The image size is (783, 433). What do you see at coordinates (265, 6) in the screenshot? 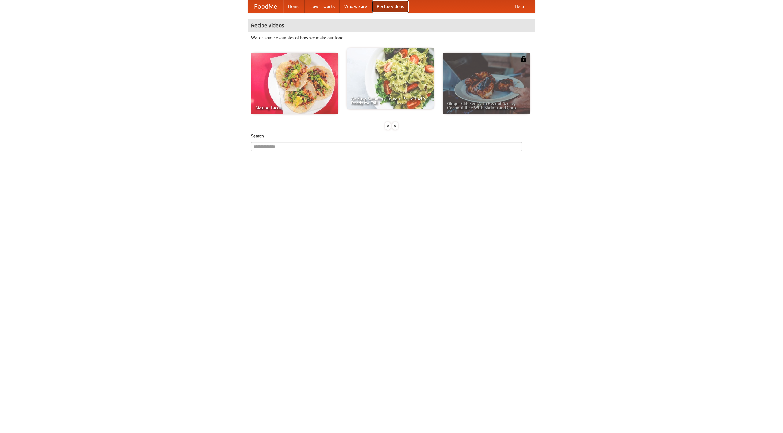
I see `a: FoodMe` at bounding box center [265, 6].